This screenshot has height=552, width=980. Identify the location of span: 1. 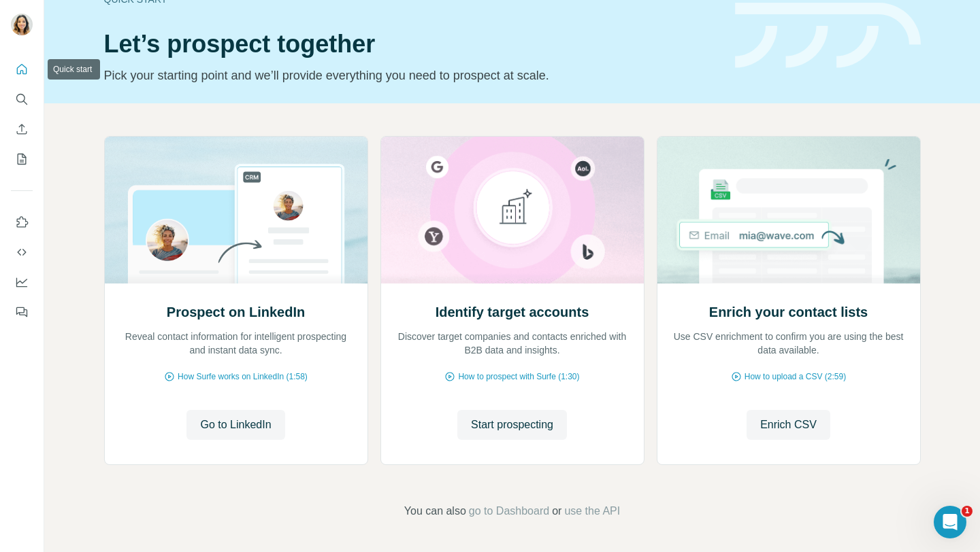
(967, 511).